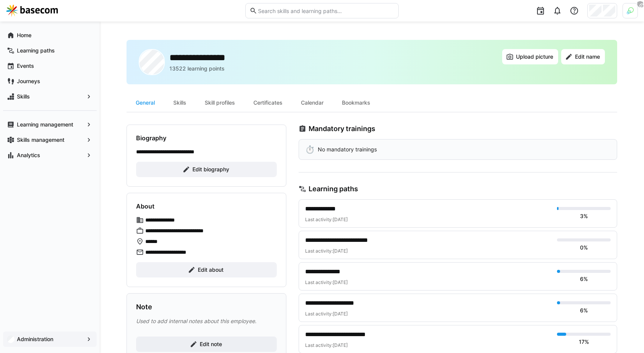  Describe the element at coordinates (211, 344) in the screenshot. I see `span: Edit note` at that location.